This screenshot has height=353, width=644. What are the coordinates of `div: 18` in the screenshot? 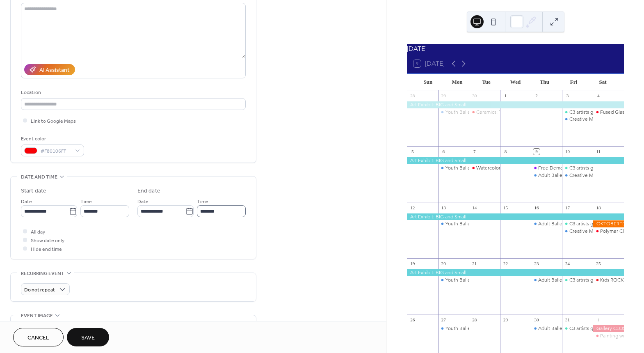 It's located at (598, 207).